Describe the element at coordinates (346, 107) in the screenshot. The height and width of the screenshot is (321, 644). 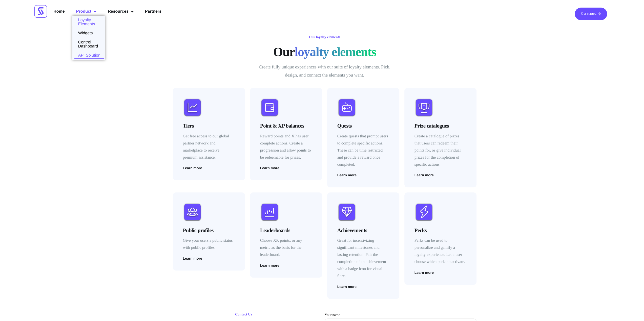
I see `img: Loyalty elements - quest icon` at that location.